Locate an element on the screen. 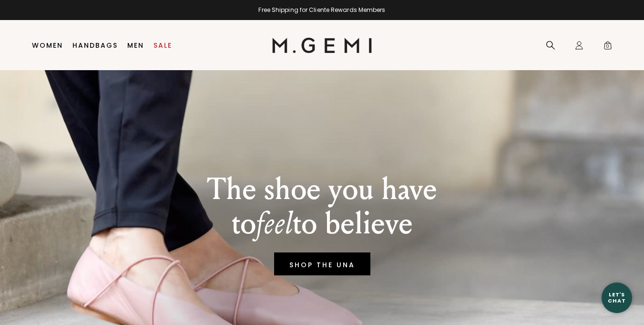  a: Handbags is located at coordinates (95, 46).